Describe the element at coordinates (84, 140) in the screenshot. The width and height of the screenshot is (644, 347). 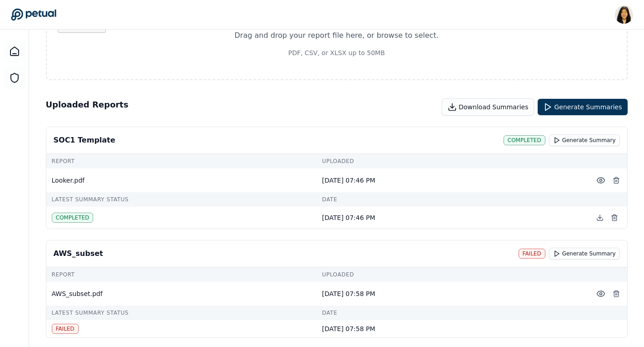
I see `div: SOC1 Template` at that location.